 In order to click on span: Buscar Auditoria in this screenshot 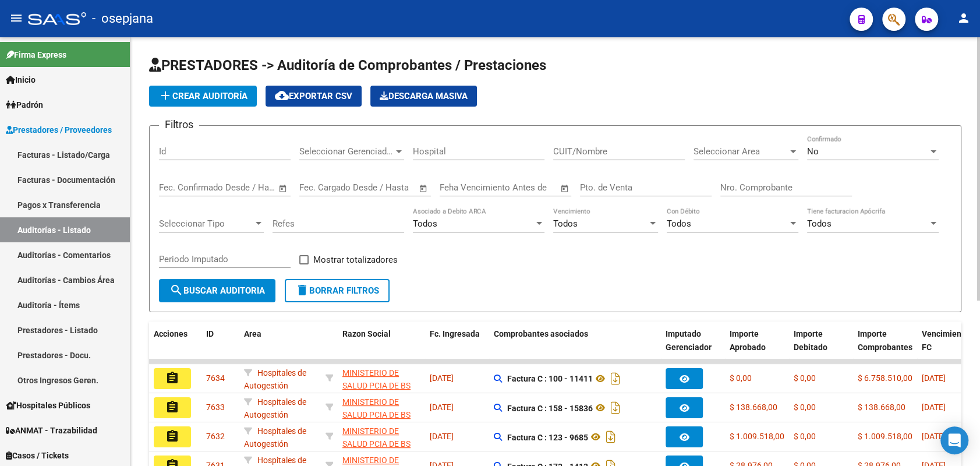, I will do `click(217, 291)`.